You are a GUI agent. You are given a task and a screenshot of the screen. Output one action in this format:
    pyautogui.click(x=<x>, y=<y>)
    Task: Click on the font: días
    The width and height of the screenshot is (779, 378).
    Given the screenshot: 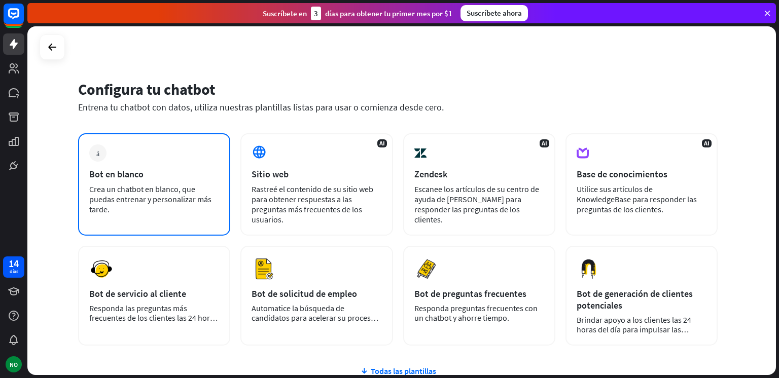 What is the action you would take?
    pyautogui.click(x=14, y=271)
    